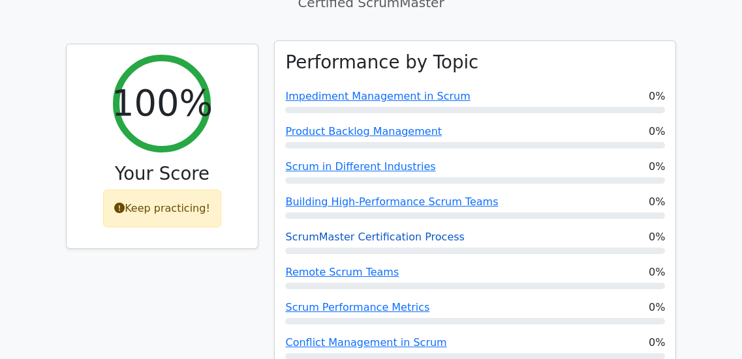 This screenshot has height=359, width=742. Describe the element at coordinates (162, 103) in the screenshot. I see `h2: 100%` at that location.